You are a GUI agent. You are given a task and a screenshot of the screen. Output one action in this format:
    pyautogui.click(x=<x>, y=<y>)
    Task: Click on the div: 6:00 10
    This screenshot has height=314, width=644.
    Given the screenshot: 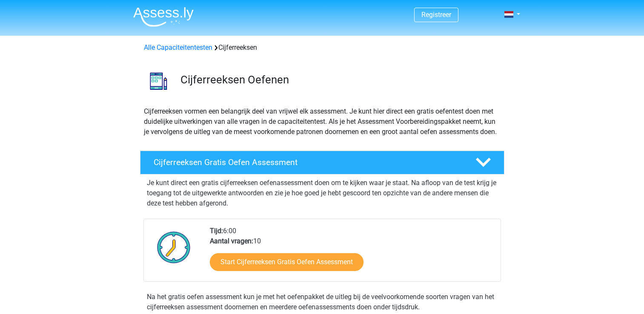 What is the action you would take?
    pyautogui.click(x=351, y=253)
    